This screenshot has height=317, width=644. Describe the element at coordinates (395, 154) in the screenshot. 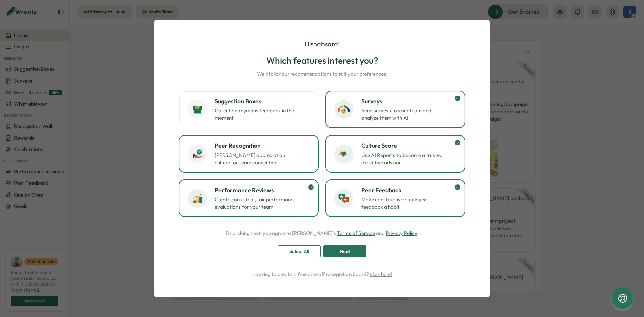

I see `button: Culture ScoreUse AI Reports to become a trusted executive advisor` at that location.